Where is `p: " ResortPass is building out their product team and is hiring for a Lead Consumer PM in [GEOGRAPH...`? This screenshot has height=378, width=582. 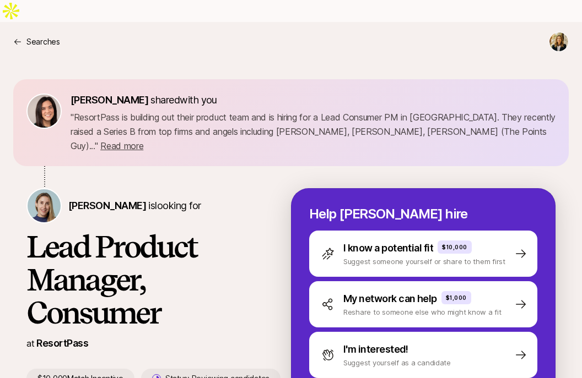
p: " ResortPass is building out their product team and is hiring for a Lead Consumer PM in [GEOGRAPH... is located at coordinates (313, 132).